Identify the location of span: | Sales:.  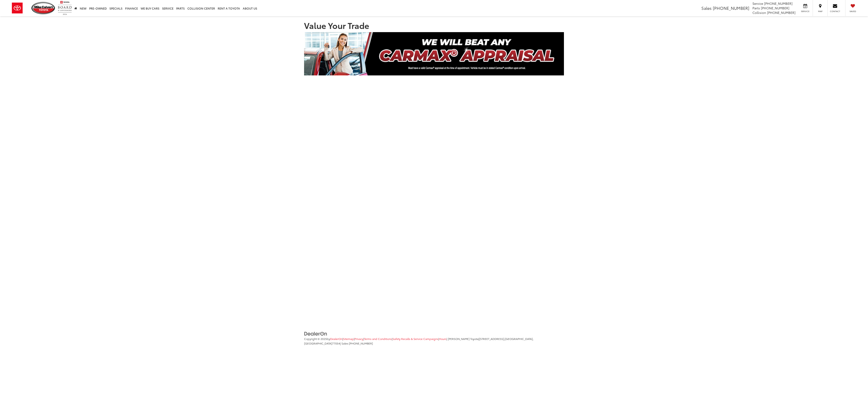
(357, 343).